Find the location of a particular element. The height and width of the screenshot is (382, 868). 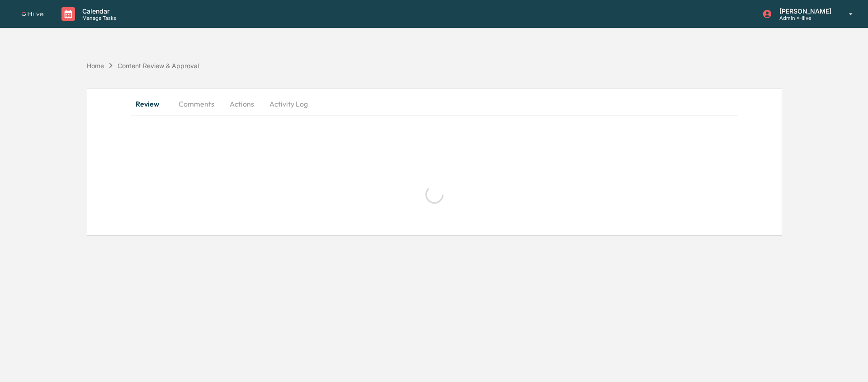

p: Manage Tasks is located at coordinates (98, 18).